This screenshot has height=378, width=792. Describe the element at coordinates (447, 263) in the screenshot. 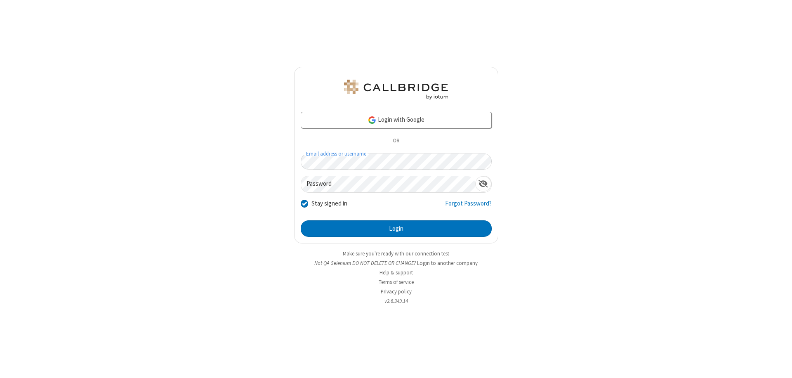

I see `button: Login to another company` at that location.